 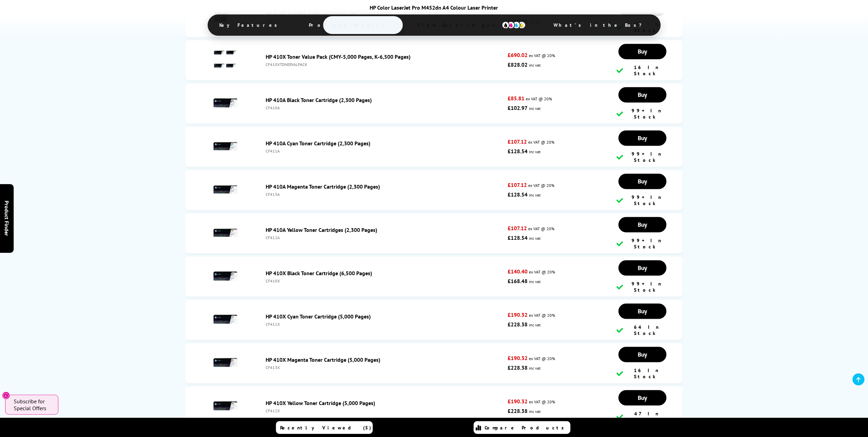 What do you see at coordinates (522, 427) in the screenshot?
I see `a: Compare Products` at bounding box center [522, 427].